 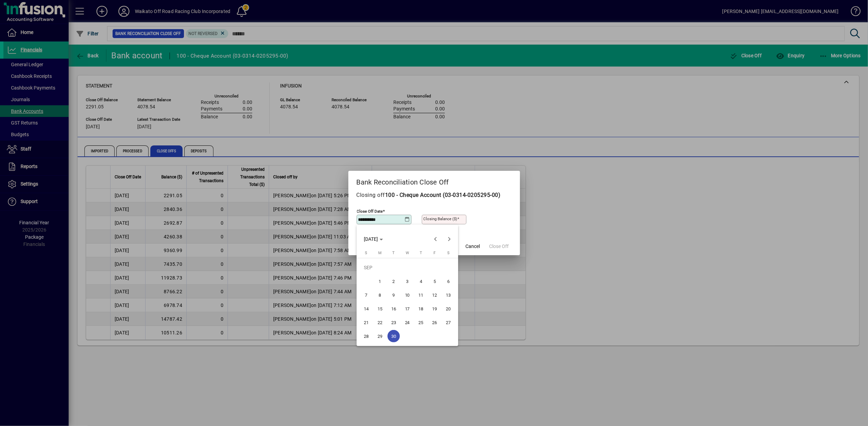 I want to click on span: 3, so click(x=407, y=281).